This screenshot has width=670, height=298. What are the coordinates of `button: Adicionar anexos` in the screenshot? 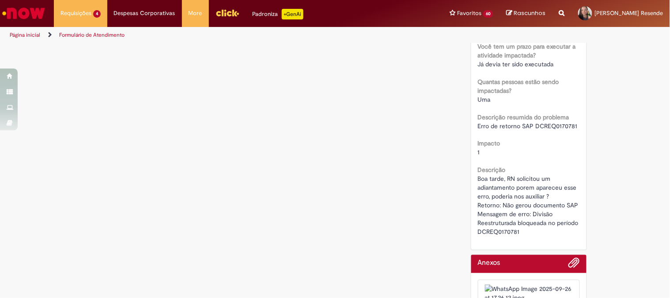 It's located at (574, 265).